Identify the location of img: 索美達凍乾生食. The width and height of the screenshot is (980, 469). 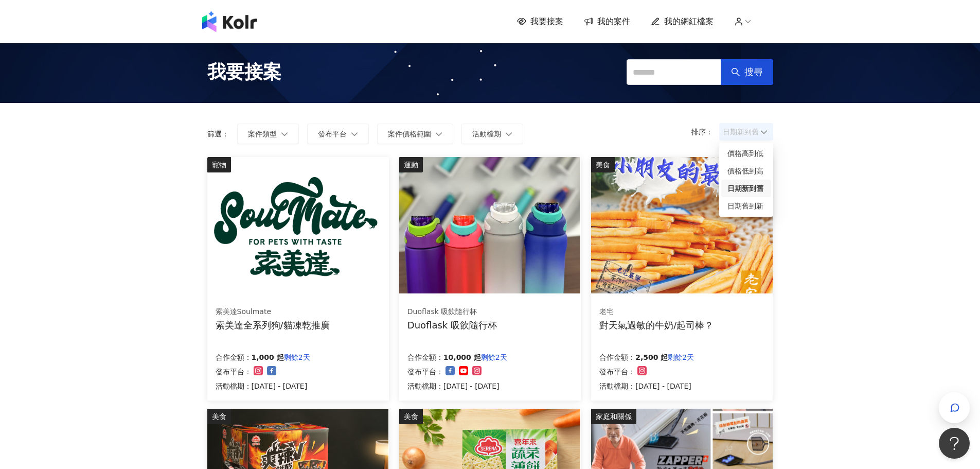
(298, 225).